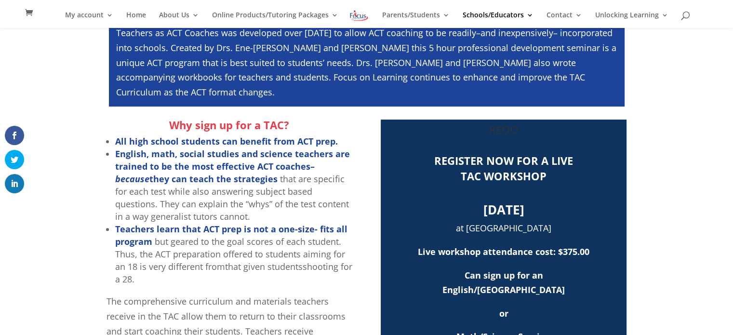 This screenshot has width=733, height=335. What do you see at coordinates (632, 20) in the screenshot?
I see `a: Unlocking Learning` at bounding box center [632, 20].